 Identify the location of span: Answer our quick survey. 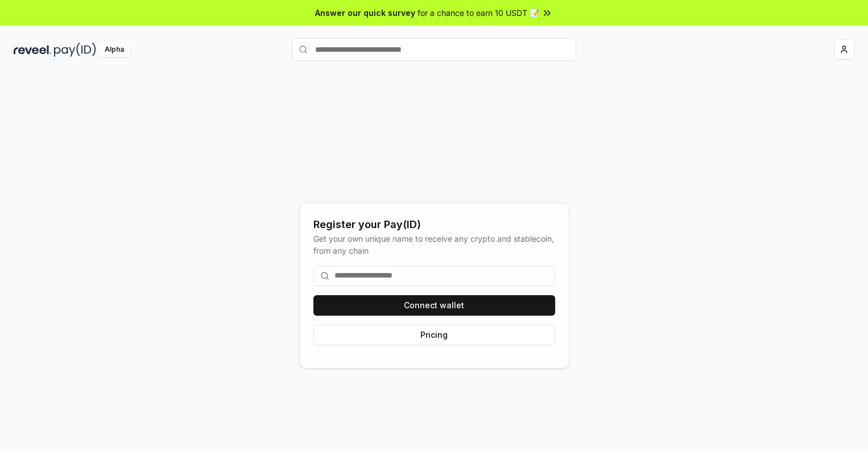
(365, 12).